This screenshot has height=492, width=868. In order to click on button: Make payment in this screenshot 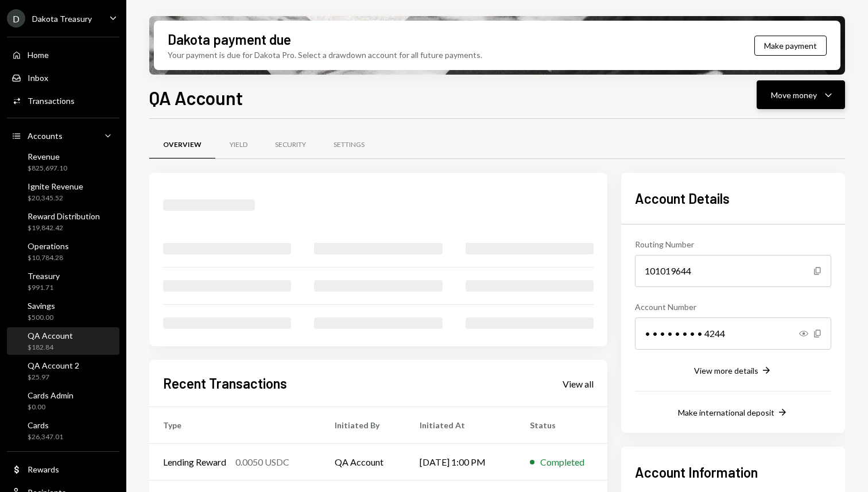, I will do `click(791, 45)`.